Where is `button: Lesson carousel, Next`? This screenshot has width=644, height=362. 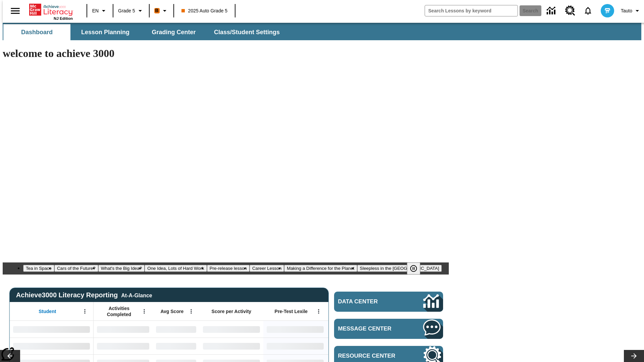
button: Lesson carousel, Next is located at coordinates (634, 356).